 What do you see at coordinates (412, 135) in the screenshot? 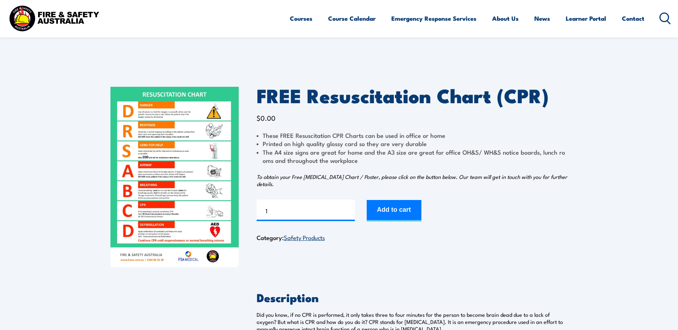
I see `li: These FREE Resuscitation CPR Charts can be used in office or home` at bounding box center [412, 135].